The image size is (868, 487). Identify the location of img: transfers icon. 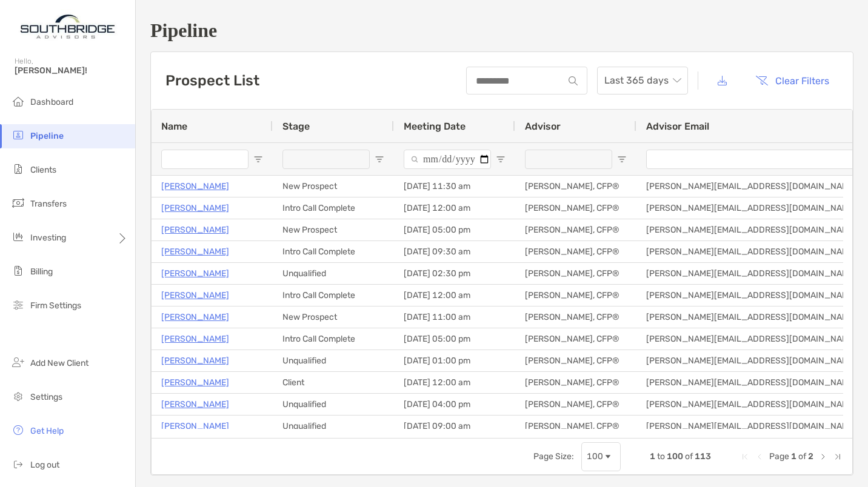
(18, 203).